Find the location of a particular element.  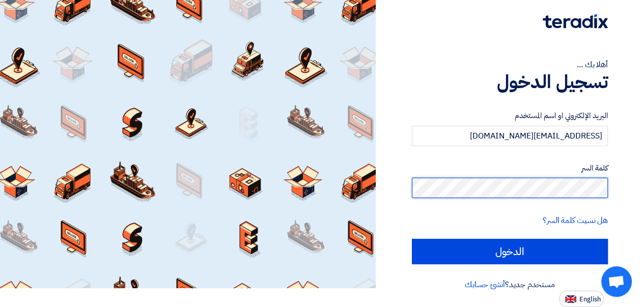

label: البريد الإلكتروني او اسم المستخدم is located at coordinates (509, 116).